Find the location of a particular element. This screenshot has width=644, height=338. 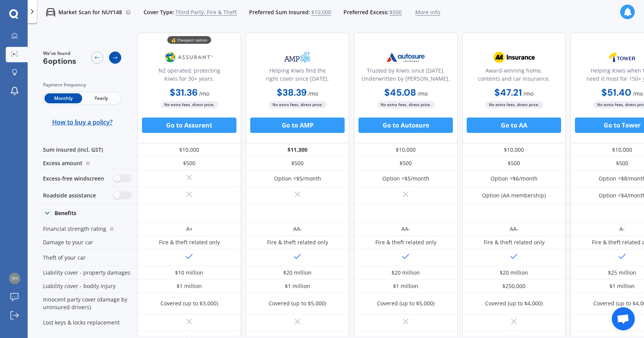

div: Liability cover - property damages is located at coordinates (86, 273).